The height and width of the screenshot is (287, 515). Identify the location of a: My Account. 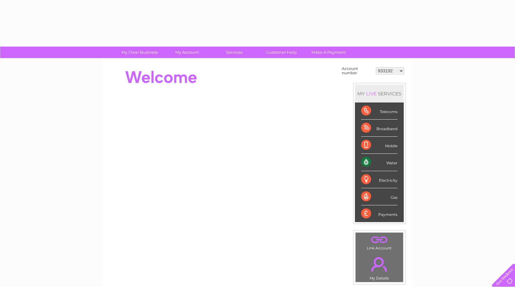
(187, 52).